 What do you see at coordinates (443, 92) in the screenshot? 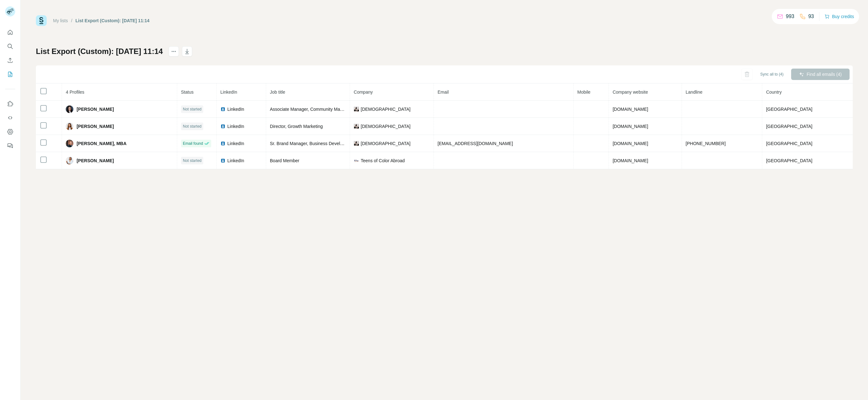
I see `span: Email` at bounding box center [443, 92].